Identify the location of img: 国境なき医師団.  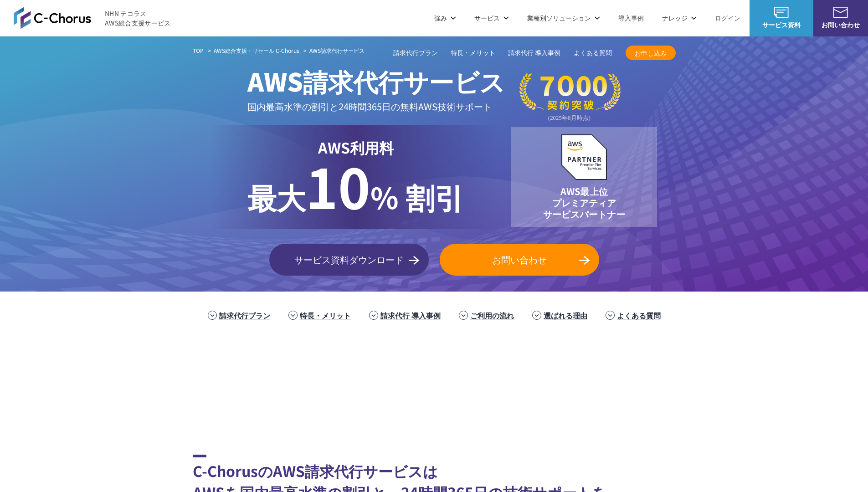
(348, 409).